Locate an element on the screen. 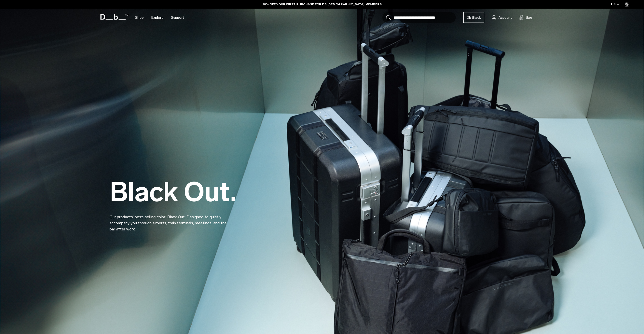 Image resolution: width=644 pixels, height=334 pixels. a: Db Black is located at coordinates (474, 18).